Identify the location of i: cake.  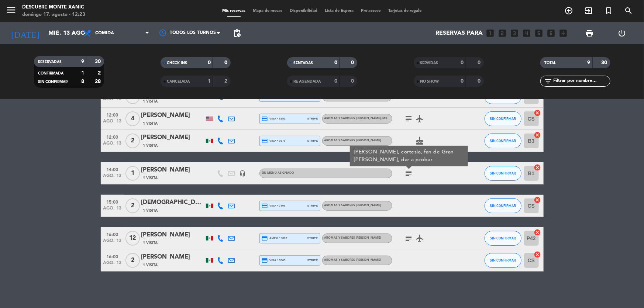
(420, 141).